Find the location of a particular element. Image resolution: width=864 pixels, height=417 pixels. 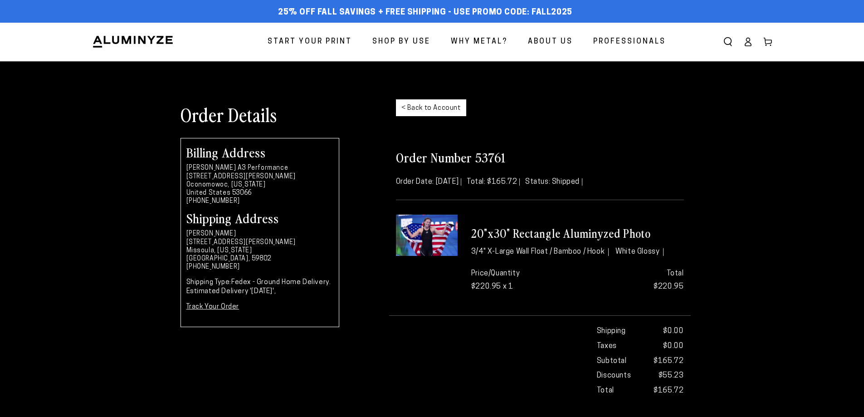

a: Shop By Use is located at coordinates (401, 42).